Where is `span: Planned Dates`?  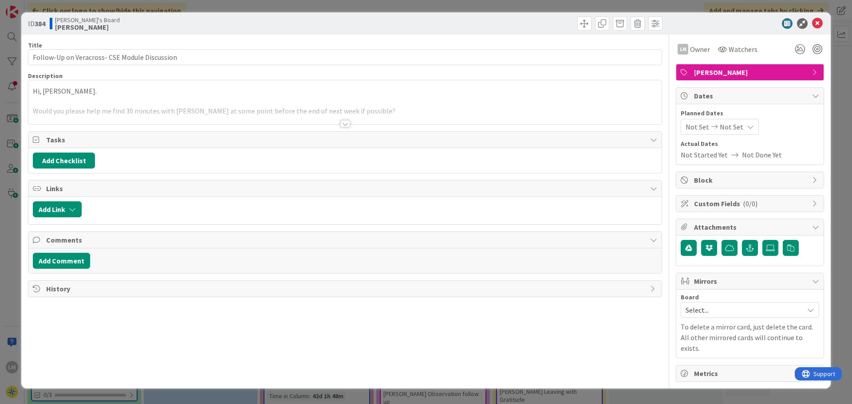 span: Planned Dates is located at coordinates (750, 113).